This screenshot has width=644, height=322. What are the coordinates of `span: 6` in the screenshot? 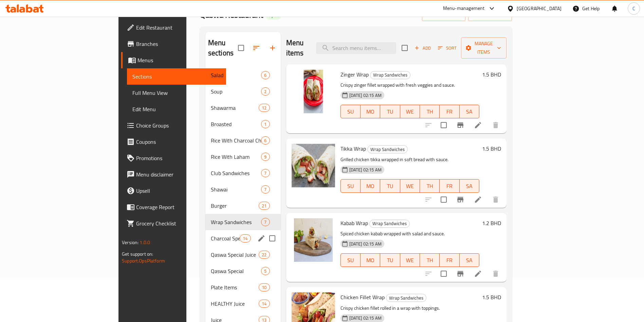 It's located at (265, 75).